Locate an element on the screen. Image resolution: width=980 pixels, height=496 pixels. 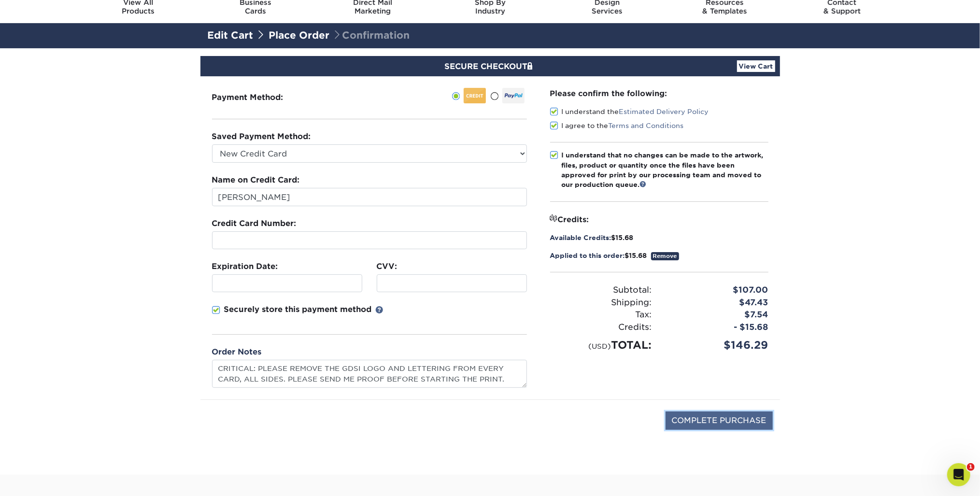
div: Subtotal: is located at coordinates (601, 290).